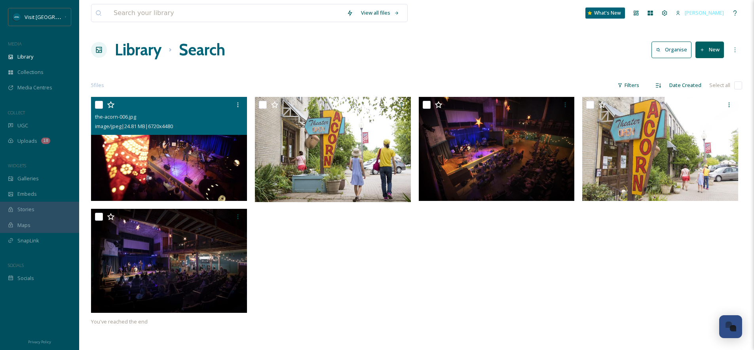 This screenshot has width=754, height=350. Describe the element at coordinates (605, 13) in the screenshot. I see `div: What's New` at that location.